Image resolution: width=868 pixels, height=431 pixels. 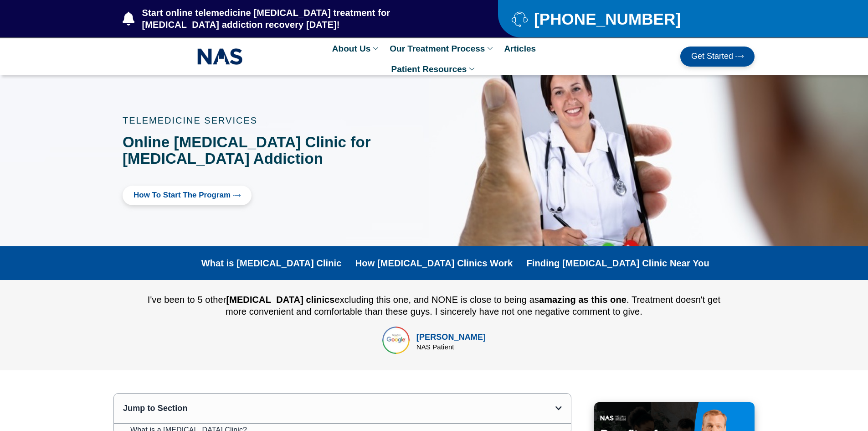 I want to click on a: Our Treatment Process, so click(x=442, y=48).